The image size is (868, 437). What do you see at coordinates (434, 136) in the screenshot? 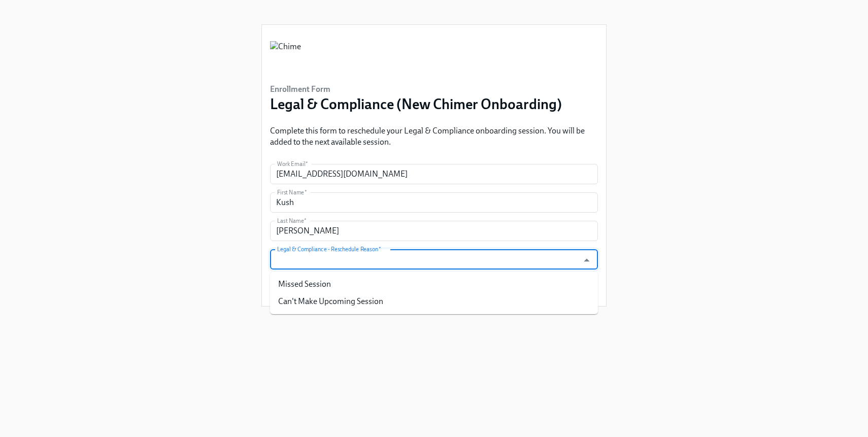
I see `p: Complete this form to reschedule your Legal & Compliance onboarding session. You will be added to...` at bounding box center [434, 136].